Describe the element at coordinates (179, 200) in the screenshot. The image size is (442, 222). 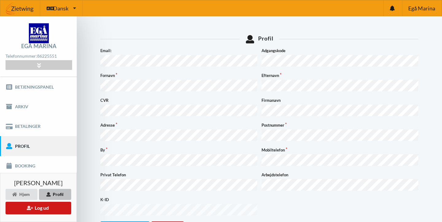
I see `label: K-ID` at that location.